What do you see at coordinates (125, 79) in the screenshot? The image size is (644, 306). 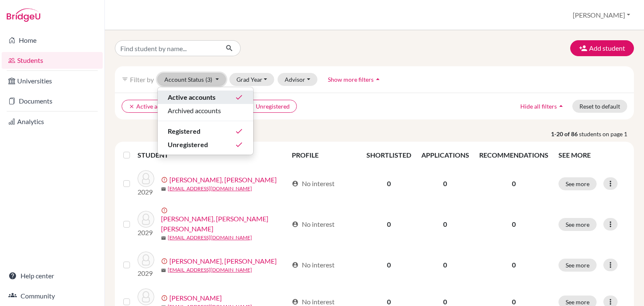 I see `i: filter_list` at bounding box center [125, 79].